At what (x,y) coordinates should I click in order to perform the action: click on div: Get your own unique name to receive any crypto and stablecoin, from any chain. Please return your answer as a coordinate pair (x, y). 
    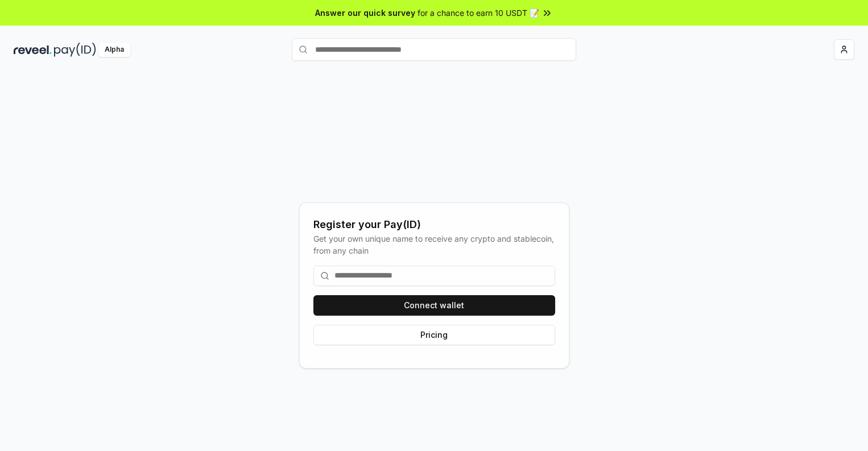
    Looking at the image, I should click on (434, 245).